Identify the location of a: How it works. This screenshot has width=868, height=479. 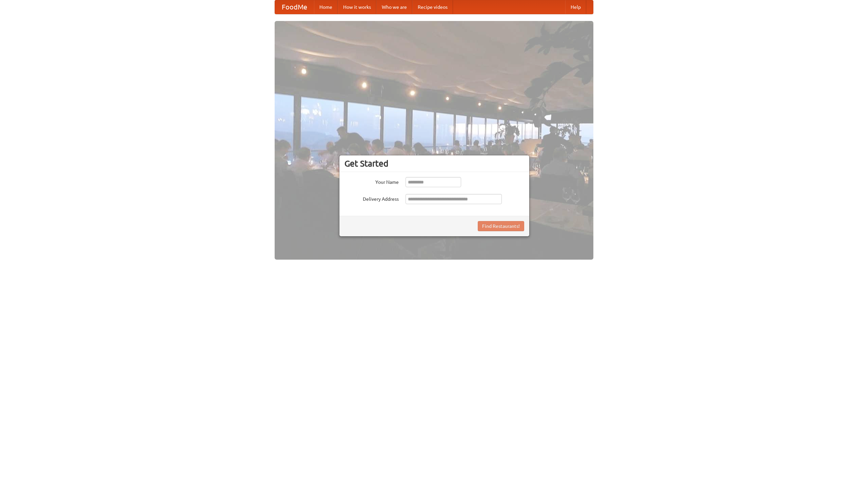
(357, 7).